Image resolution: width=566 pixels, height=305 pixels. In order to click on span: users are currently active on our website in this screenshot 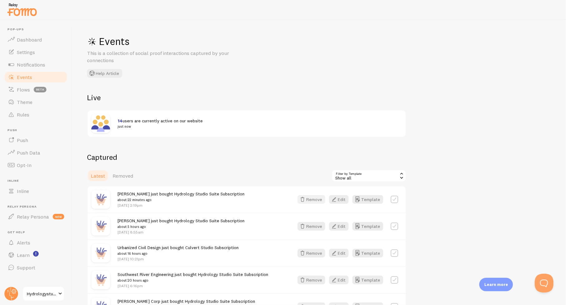, I will do `click(256, 124)`.